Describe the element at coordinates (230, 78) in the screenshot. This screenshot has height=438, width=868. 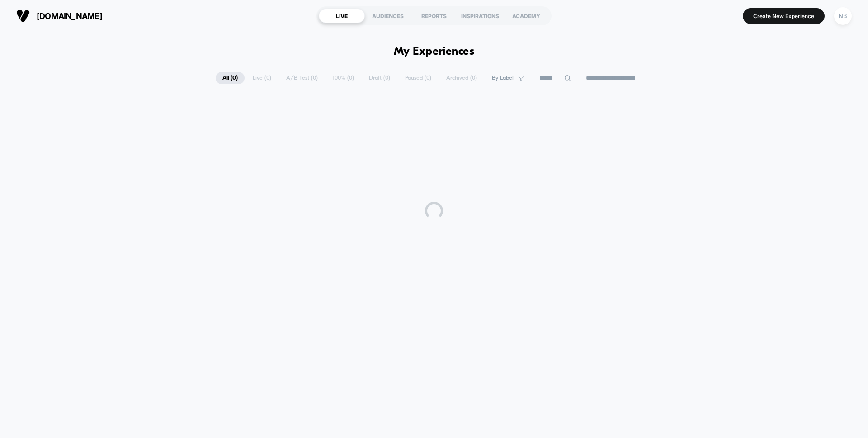
I see `span: All ( 0 )` at that location.